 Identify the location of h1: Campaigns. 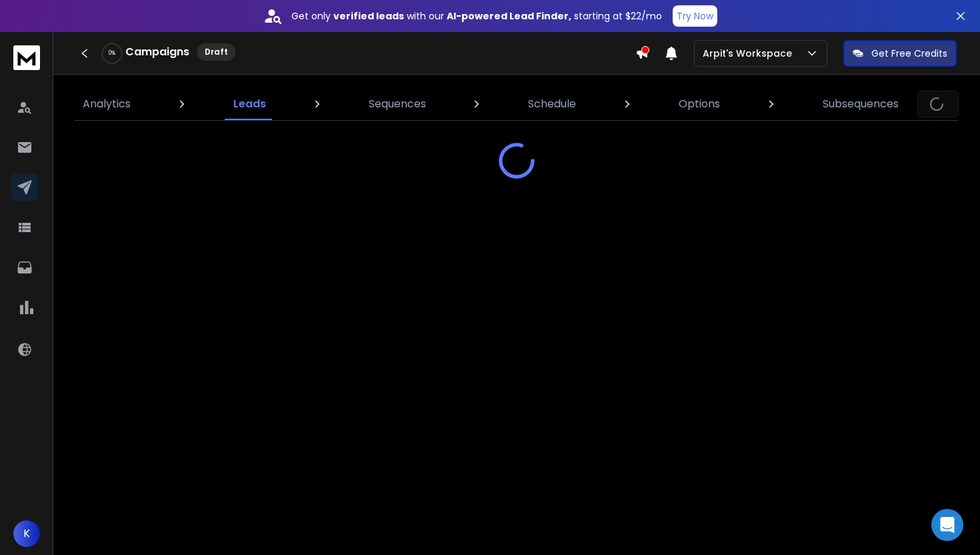
(158, 52).